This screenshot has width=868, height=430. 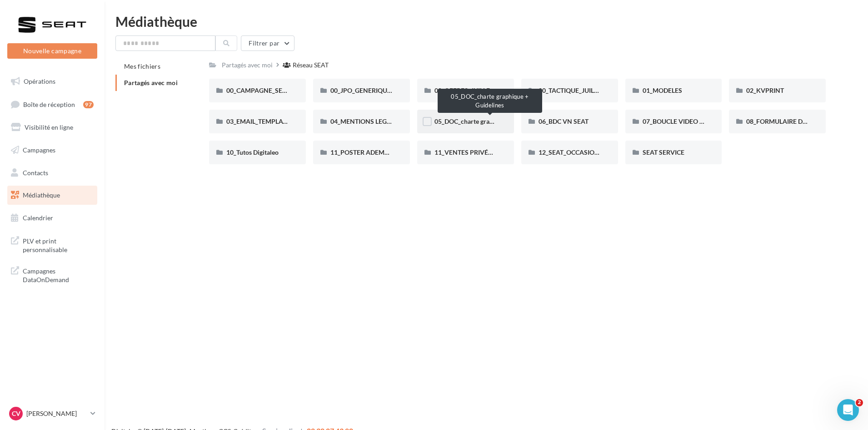 I want to click on div: 05_DOC_charte graphique + Guidelines, so click(x=490, y=100).